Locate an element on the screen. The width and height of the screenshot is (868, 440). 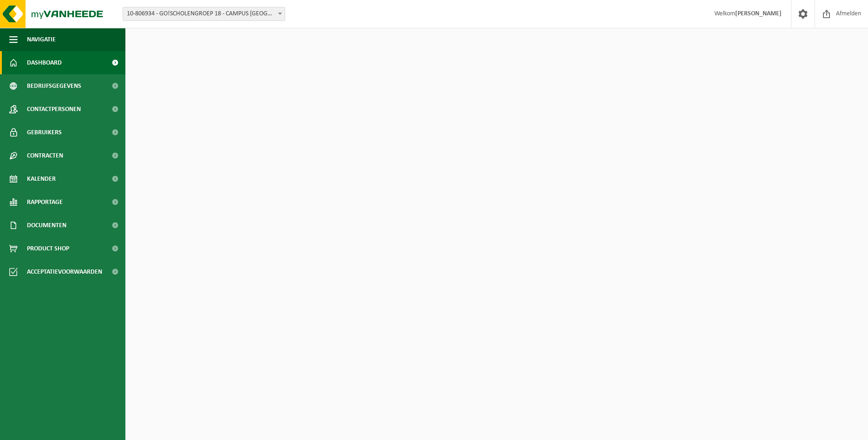
span: 10-806934 - GO!SCHOLENGROEP 18 - CAMPUS HAMME - HAMME is located at coordinates (204, 14).